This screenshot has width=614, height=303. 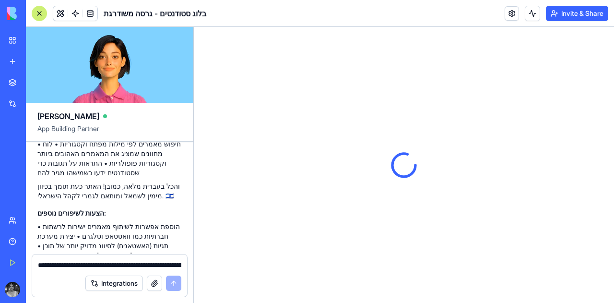 I want to click on h3: הצעות לשיפורים נוספים:, so click(x=109, y=213).